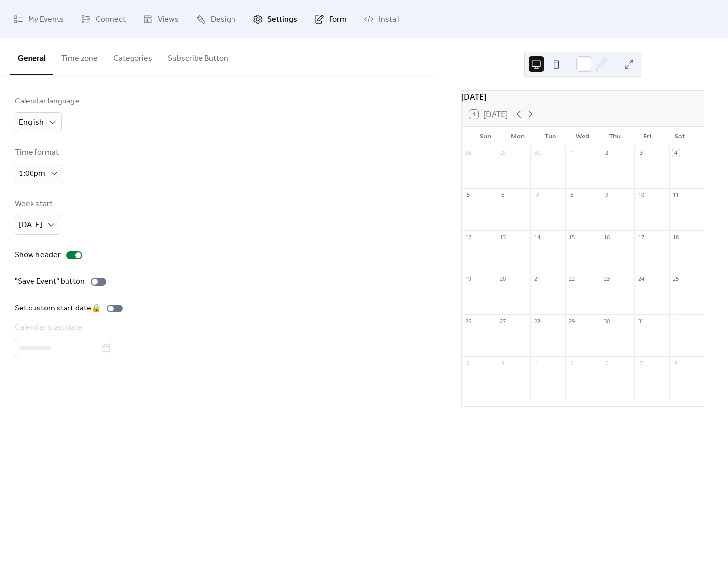 This screenshot has height=584, width=728. I want to click on button: General, so click(31, 57).